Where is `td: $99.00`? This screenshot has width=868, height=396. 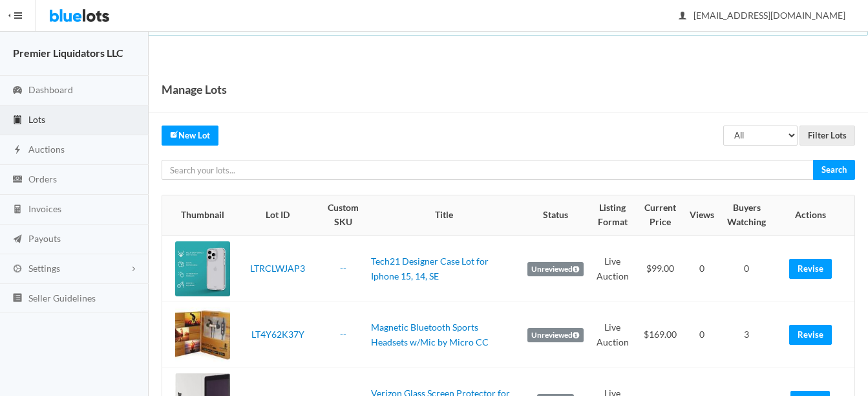
td: $99.00 is located at coordinates (660, 268).